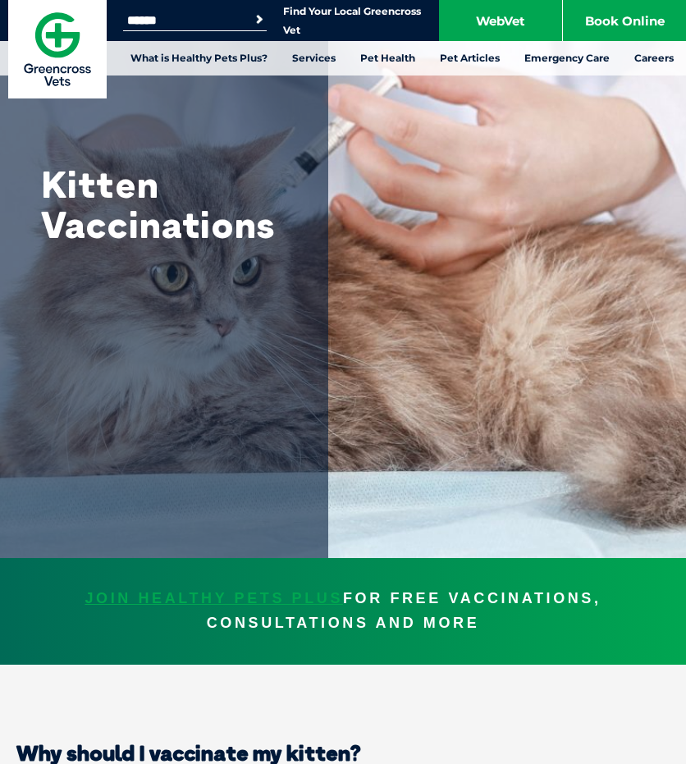 This screenshot has width=686, height=764. What do you see at coordinates (343, 611) in the screenshot?
I see `p: FOR FREE VACCINATIONS, CONSULTATIONS AND MORE` at bounding box center [343, 611].